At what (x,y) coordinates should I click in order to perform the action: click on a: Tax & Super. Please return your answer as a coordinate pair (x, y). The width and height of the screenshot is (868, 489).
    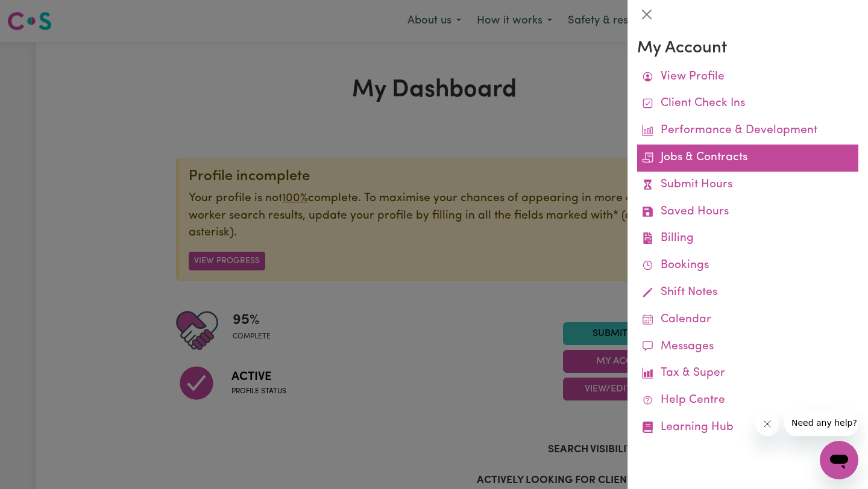
    Looking at the image, I should click on (748, 373).